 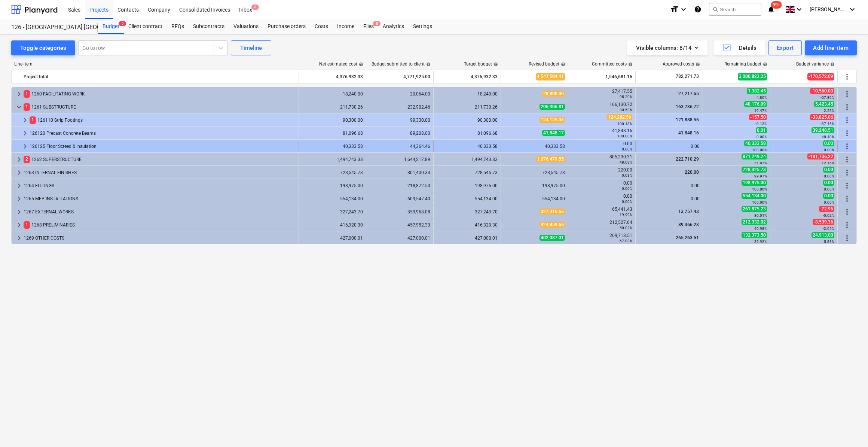 I want to click on div: Approved costs, so click(x=681, y=64).